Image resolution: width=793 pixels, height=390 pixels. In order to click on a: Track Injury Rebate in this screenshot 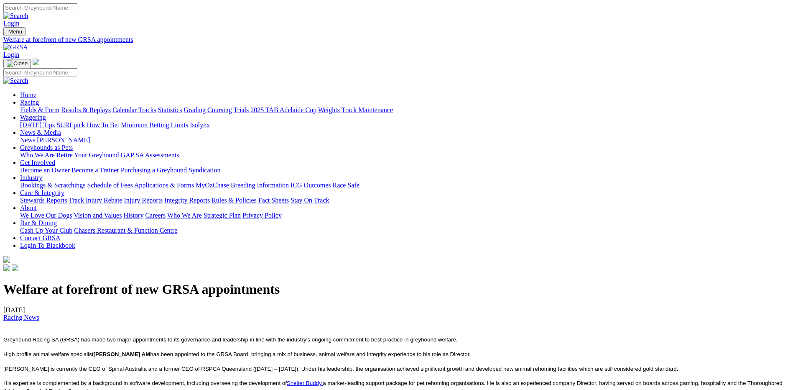, I will do `click(95, 200)`.